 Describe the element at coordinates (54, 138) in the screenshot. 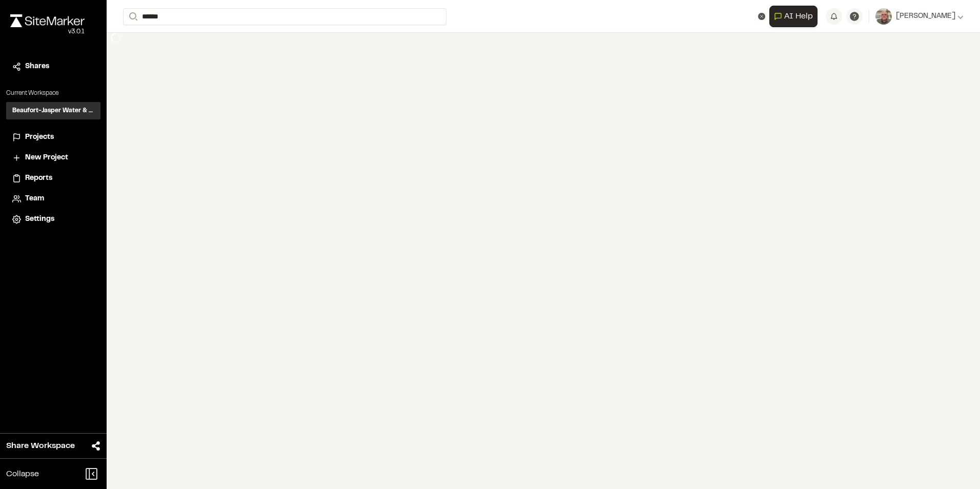

I see `a: Projects` at that location.